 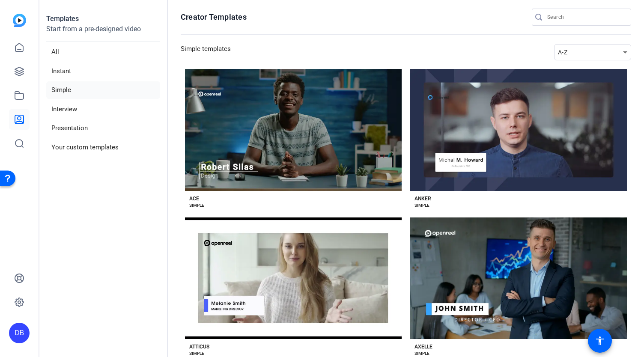 I want to click on div: ATTICUS, so click(x=199, y=347).